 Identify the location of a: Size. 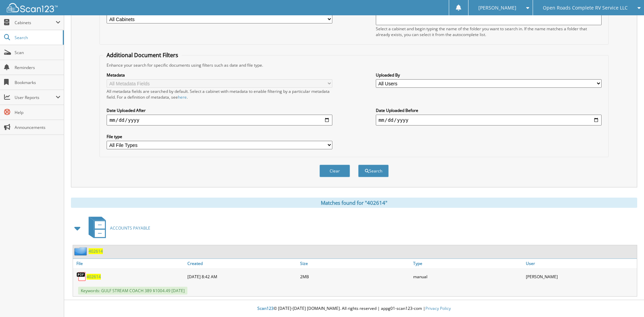
(355, 263).